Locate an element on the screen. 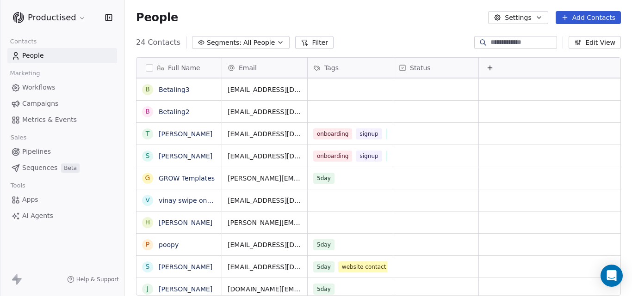  span: Full Name is located at coordinates (184, 68).